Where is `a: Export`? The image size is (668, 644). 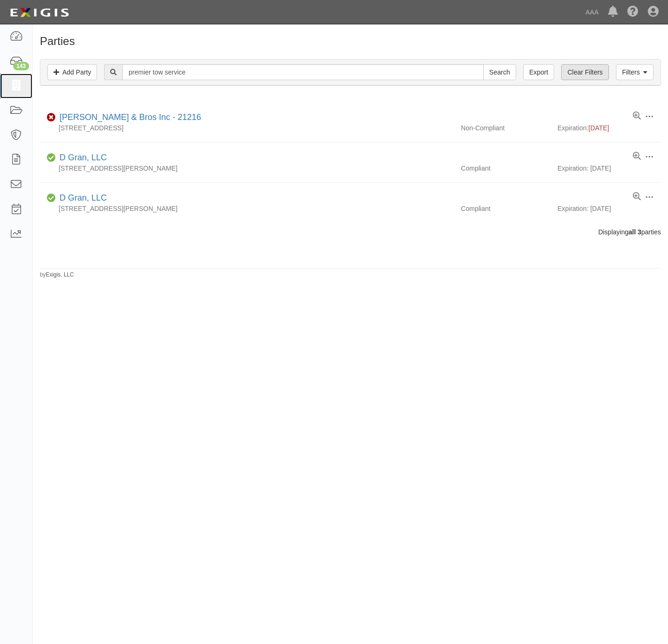 a: Export is located at coordinates (539, 72).